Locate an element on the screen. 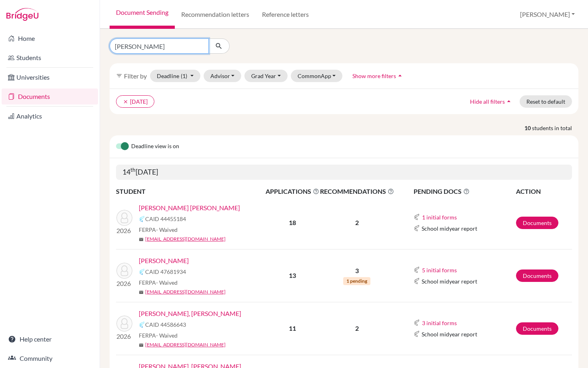  span: Show more filters is located at coordinates (373, 75).